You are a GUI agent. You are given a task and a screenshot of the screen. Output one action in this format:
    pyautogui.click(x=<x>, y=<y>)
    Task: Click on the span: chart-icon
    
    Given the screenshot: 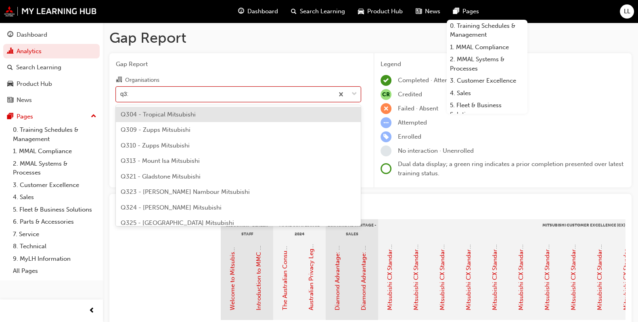 What is the action you would take?
    pyautogui.click(x=10, y=52)
    